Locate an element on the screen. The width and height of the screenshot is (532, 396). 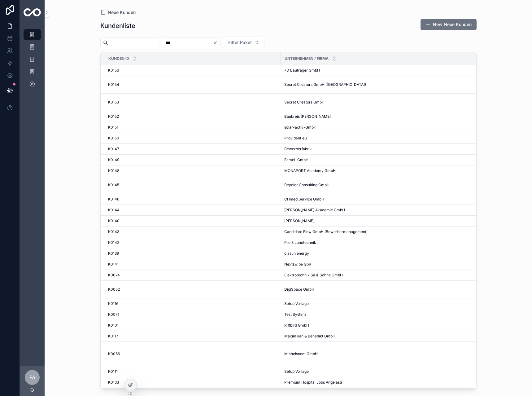
a: Bewerberfabrik is located at coordinates (381, 149).